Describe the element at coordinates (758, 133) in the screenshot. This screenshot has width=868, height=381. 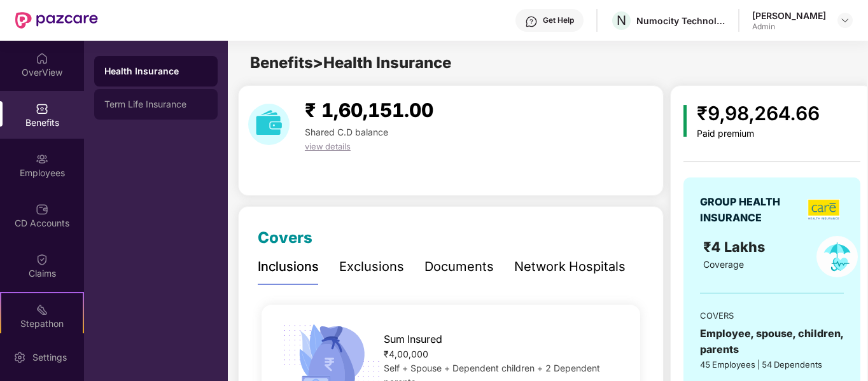
I see `div: Paid premium` at that location.